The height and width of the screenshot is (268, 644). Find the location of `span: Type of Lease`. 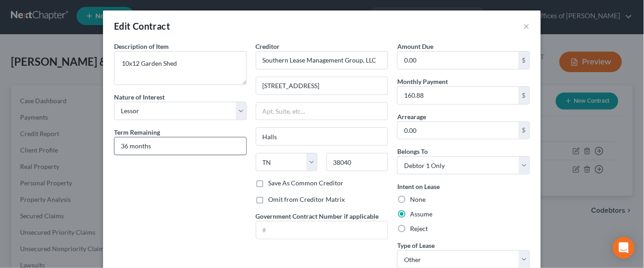

span: Type of Lease is located at coordinates (416, 245).